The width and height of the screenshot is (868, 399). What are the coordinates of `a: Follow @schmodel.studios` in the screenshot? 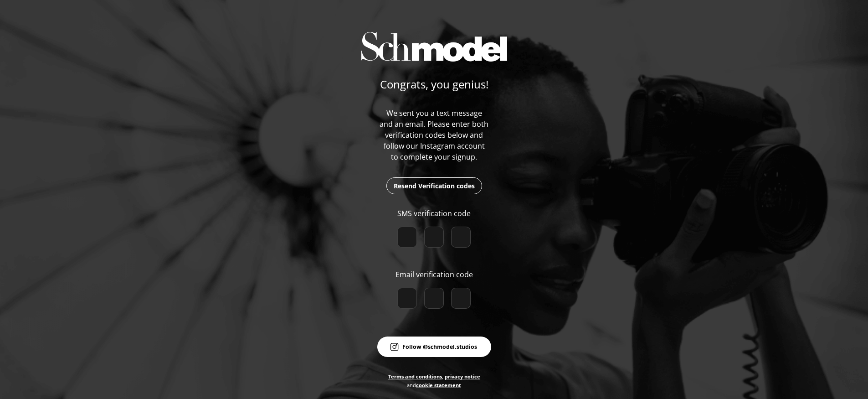 It's located at (435, 346).